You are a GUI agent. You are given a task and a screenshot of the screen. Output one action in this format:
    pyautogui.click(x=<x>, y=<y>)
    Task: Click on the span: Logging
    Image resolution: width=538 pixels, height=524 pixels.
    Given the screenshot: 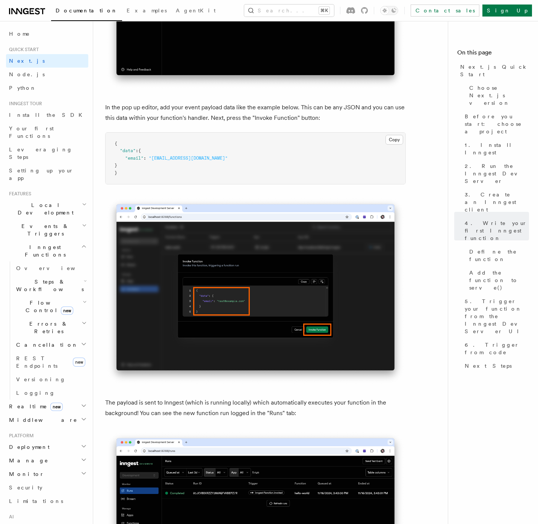 What is the action you would take?
    pyautogui.click(x=36, y=393)
    